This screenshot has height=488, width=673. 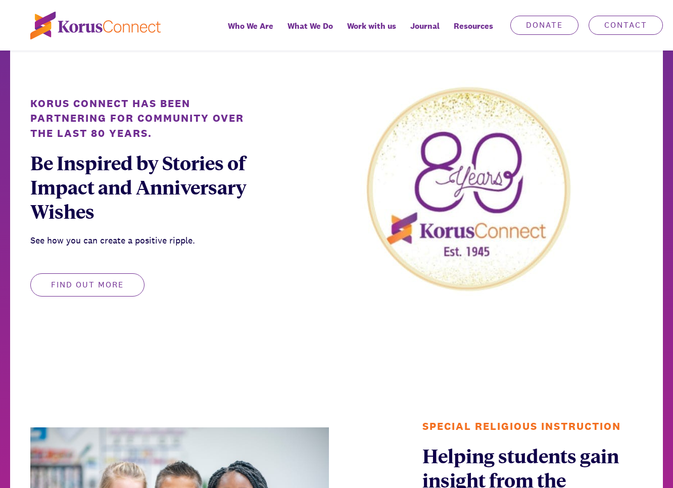 What do you see at coordinates (425, 26) in the screenshot?
I see `span: Journal` at bounding box center [425, 26].